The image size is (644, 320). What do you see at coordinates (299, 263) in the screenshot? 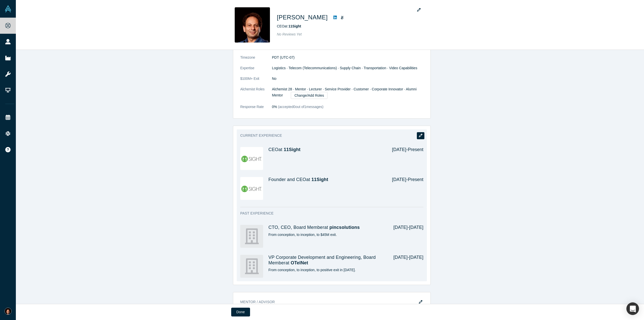
I see `span: OTelNet` at bounding box center [299, 263].